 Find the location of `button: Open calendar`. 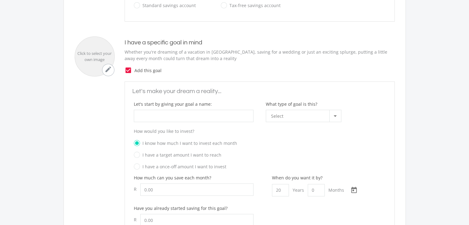

button: Open calendar is located at coordinates (354, 190).